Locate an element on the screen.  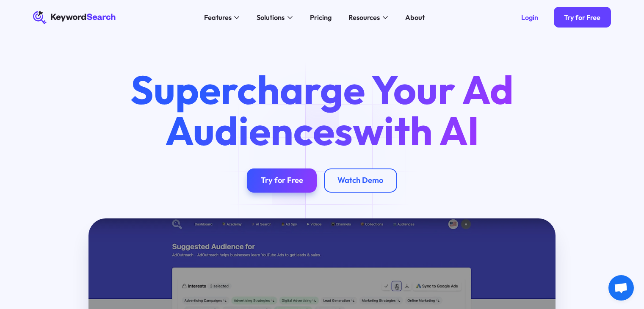
a: Open chat is located at coordinates (621, 288).